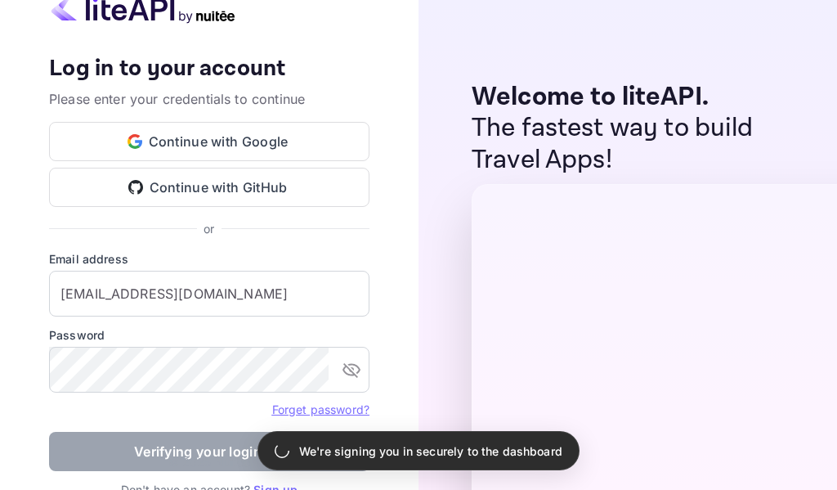  I want to click on input: Enter your email address, so click(209, 294).